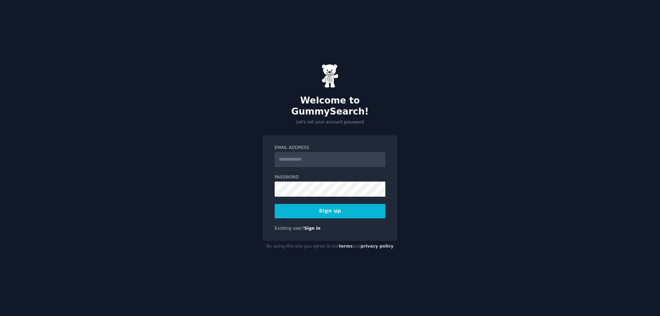  What do you see at coordinates (377, 246) in the screenshot?
I see `a: privacy policy` at bounding box center [377, 246].